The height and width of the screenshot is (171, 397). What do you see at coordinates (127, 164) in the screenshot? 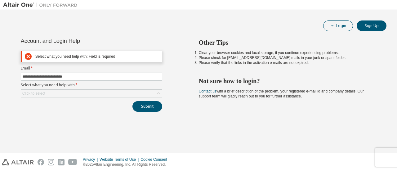
I see `p: © 2025 Altair Engineering, Inc. All Rights Reserved.` at bounding box center [127, 164].